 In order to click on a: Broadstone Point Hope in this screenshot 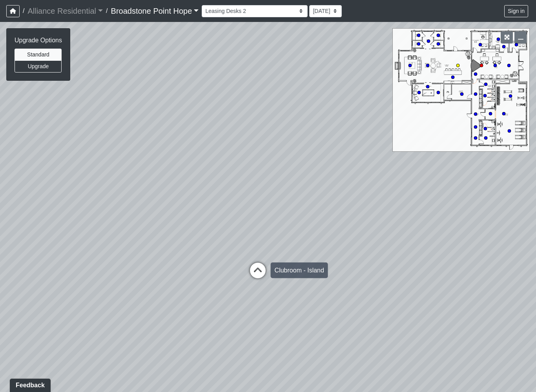, I will do `click(155, 11)`.